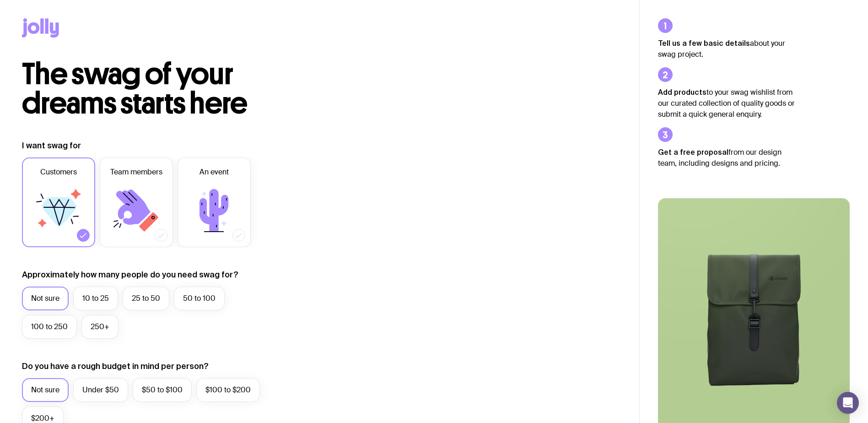 This screenshot has height=423, width=868. What do you see at coordinates (199, 298) in the screenshot?
I see `label: 50 to 100` at bounding box center [199, 298].